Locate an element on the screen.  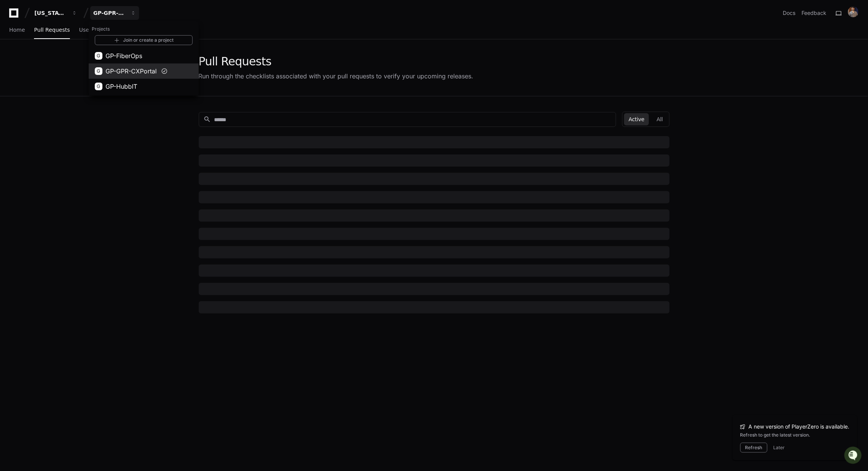
a: Join or create a project is located at coordinates (144, 40).